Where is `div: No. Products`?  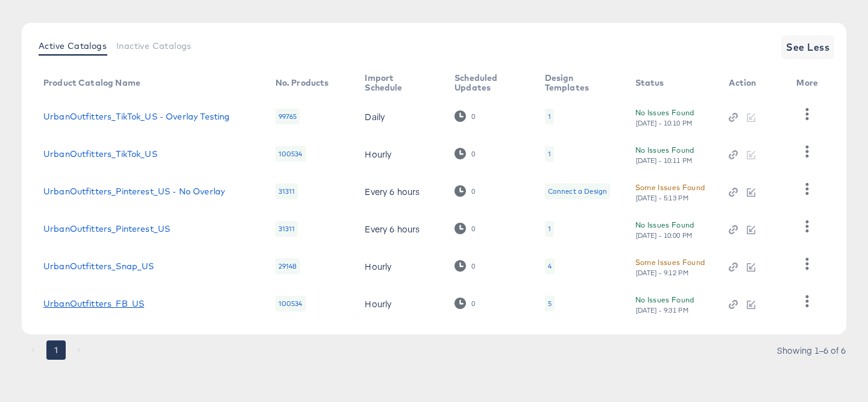 div: No. Products is located at coordinates (302, 82).